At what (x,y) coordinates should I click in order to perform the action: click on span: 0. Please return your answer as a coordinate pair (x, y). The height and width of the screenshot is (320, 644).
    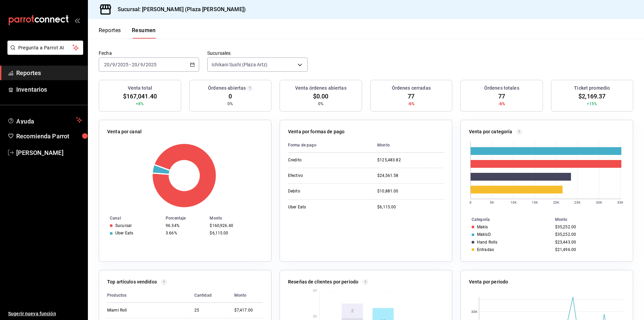
    Looking at the image, I should click on (230, 96).